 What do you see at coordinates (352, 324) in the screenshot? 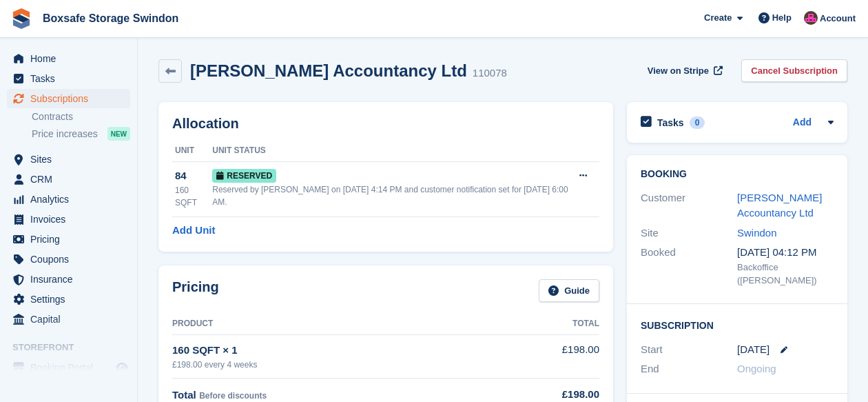
I see `th: Product` at bounding box center [352, 324].